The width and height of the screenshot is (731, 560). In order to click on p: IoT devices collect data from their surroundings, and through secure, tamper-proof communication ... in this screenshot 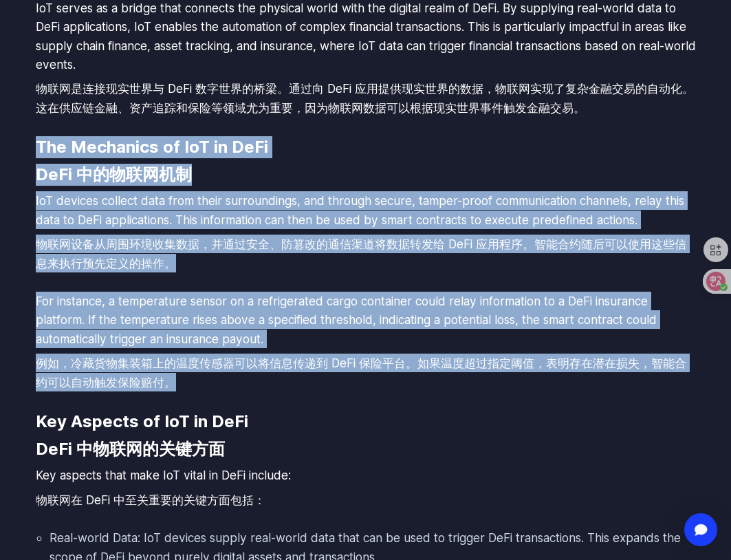, I will do `click(366, 234)`.